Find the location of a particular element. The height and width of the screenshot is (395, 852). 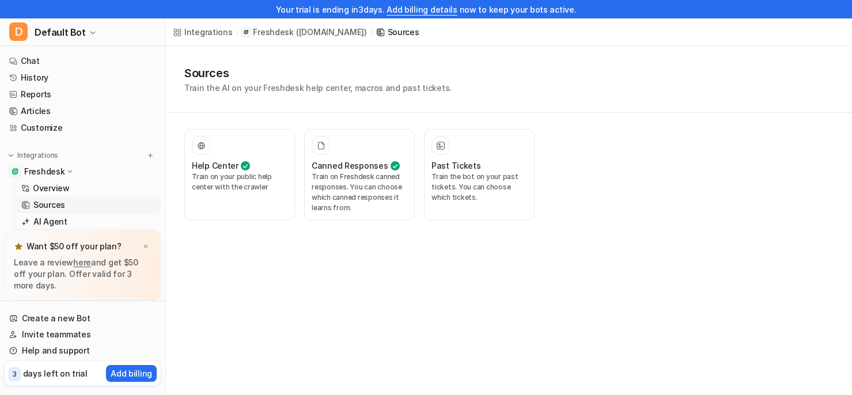

p: Leave a review and get $50 off your plan. Offer valid for 3 more days. is located at coordinates (82, 274).